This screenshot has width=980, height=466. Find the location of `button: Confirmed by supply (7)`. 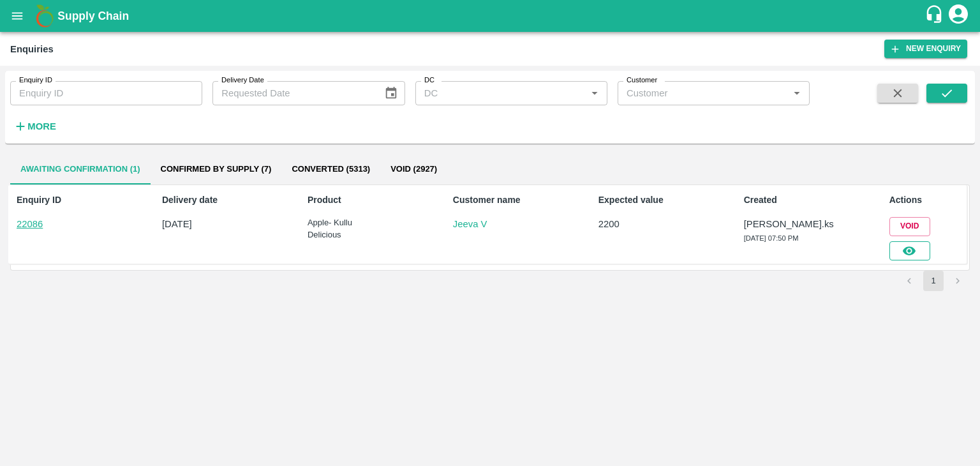

button: Confirmed by supply (7) is located at coordinates (216, 169).